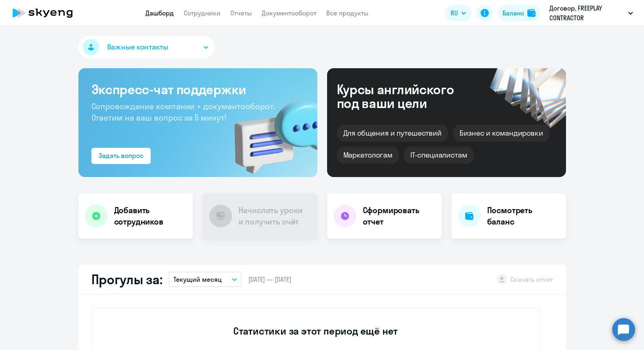  What do you see at coordinates (202, 13) in the screenshot?
I see `a: Сотрудники` at bounding box center [202, 13].